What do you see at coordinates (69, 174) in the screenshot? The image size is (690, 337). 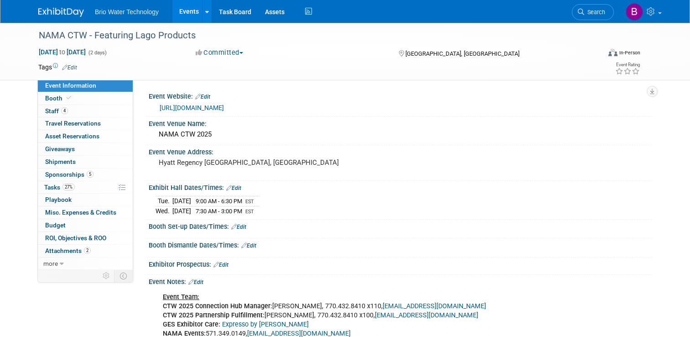 I see `span: Sponsorships` at bounding box center [69, 174].